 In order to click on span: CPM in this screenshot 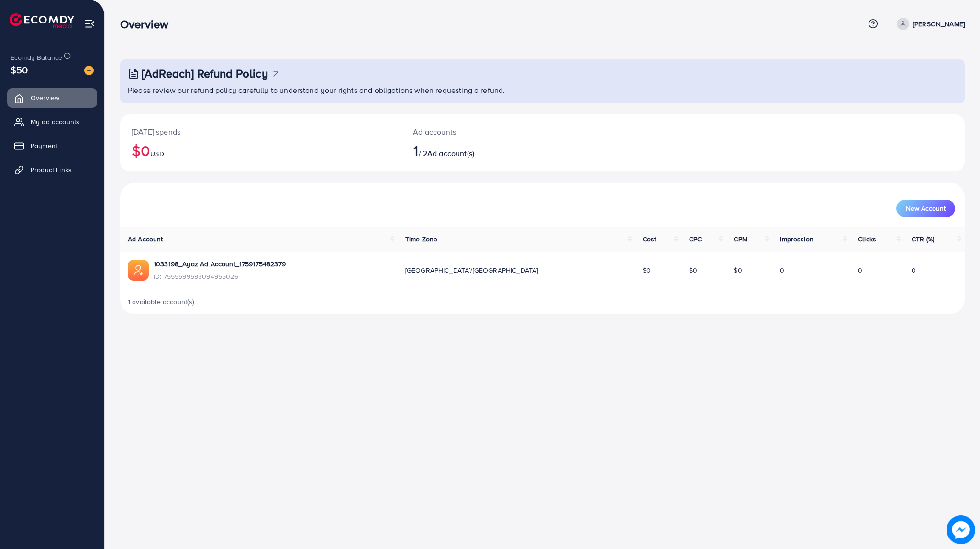, I will do `click(741, 239)`.